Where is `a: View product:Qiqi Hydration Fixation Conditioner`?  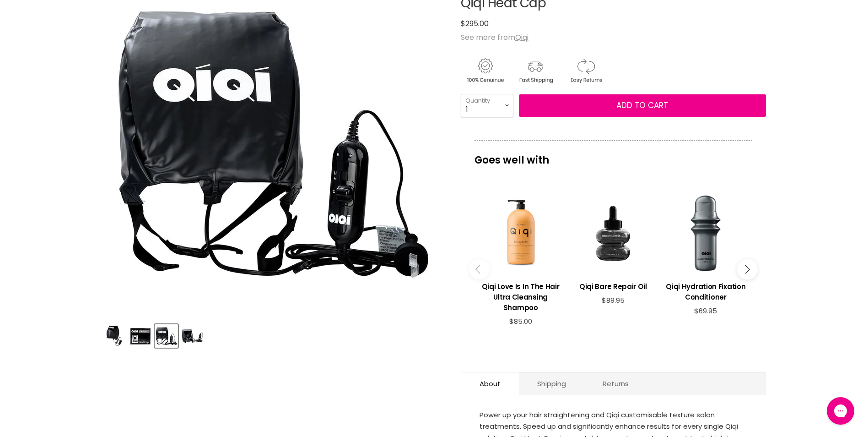 a: View product:Qiqi Hydration Fixation Conditioner is located at coordinates (705, 290).